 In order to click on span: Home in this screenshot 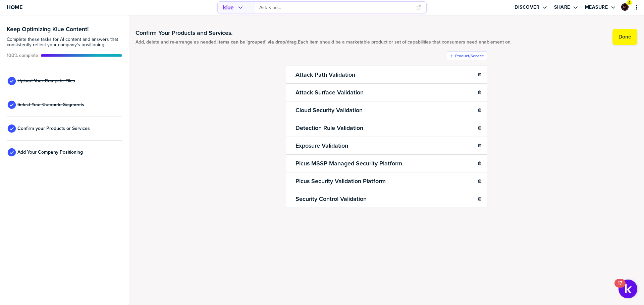, I will do `click(14, 7)`.